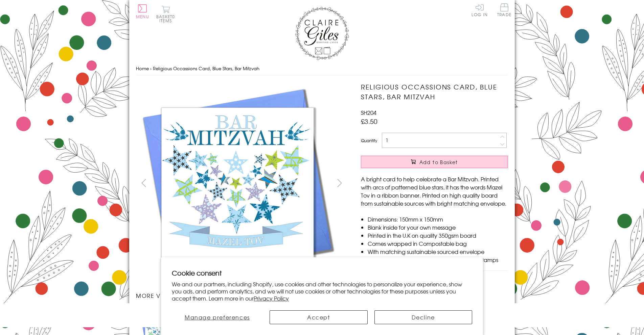 This screenshot has width=644, height=335. What do you see at coordinates (437, 252) in the screenshot?
I see `li: With matching sustainable sourced envelope` at bounding box center [437, 252].